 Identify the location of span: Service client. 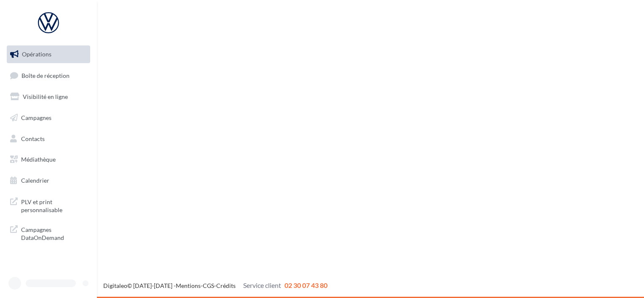
(262, 285).